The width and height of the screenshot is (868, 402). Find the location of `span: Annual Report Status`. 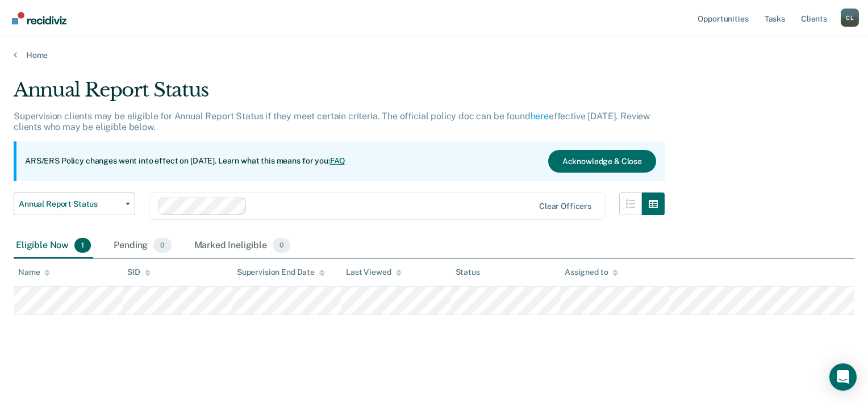

span: Annual Report Status is located at coordinates (70, 204).